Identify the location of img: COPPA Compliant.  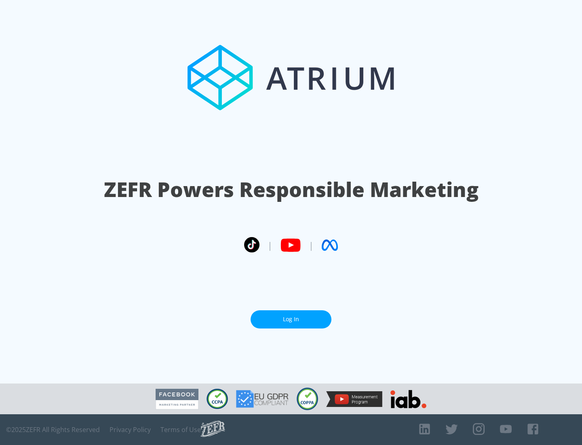
(307, 399).